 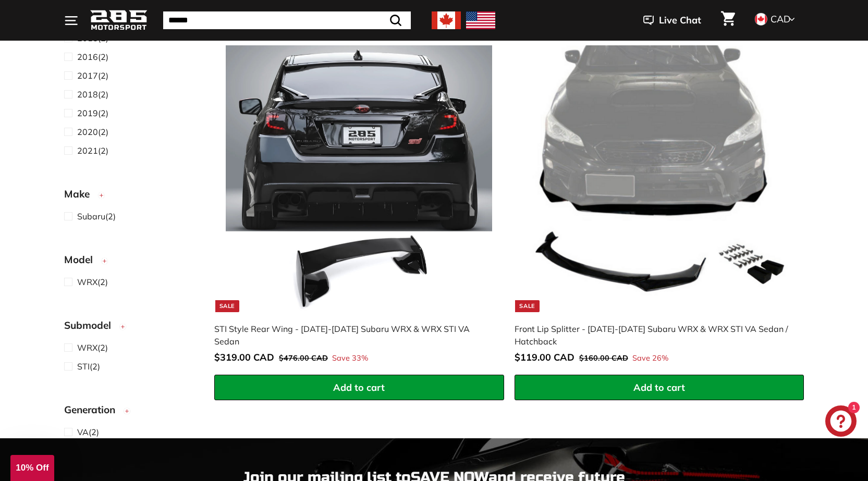 I want to click on span: Submodel, so click(x=91, y=325).